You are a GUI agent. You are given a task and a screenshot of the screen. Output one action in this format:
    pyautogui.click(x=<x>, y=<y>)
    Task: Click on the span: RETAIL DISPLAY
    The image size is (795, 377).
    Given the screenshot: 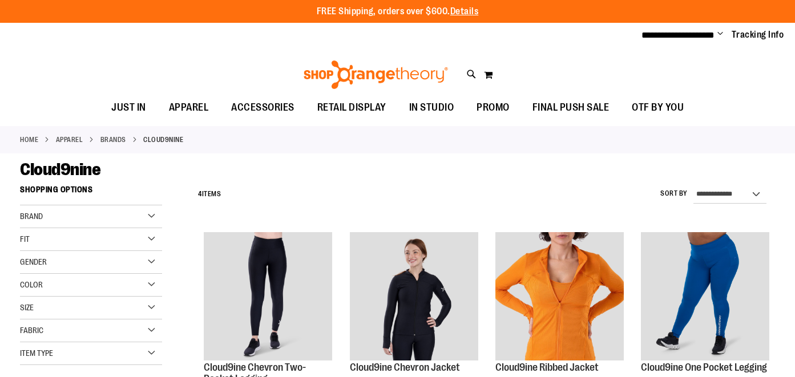 What is the action you would take?
    pyautogui.click(x=351, y=107)
    